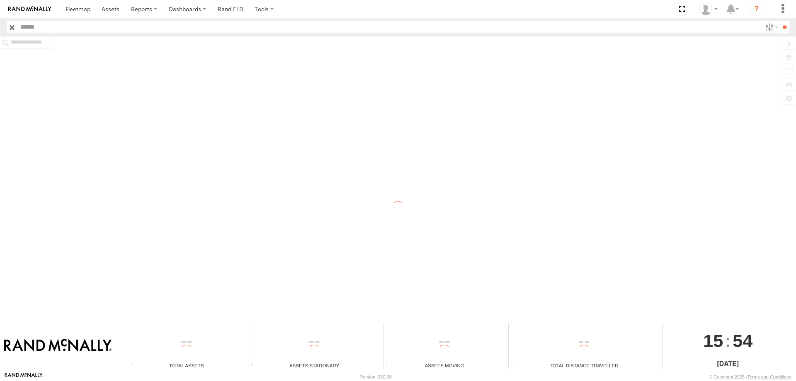  I want to click on div: Assets Stationary, so click(314, 365).